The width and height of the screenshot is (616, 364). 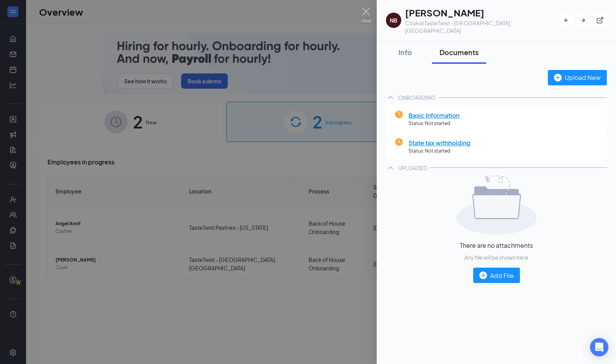 What do you see at coordinates (497, 245) in the screenshot?
I see `span: There are no attachments` at bounding box center [497, 245].